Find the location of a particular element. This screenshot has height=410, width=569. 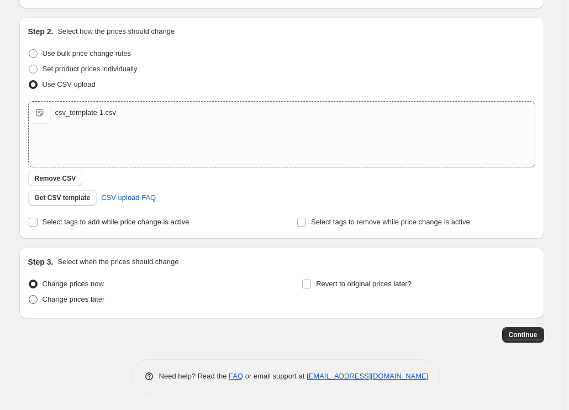

h2: Step 3. is located at coordinates (41, 262).